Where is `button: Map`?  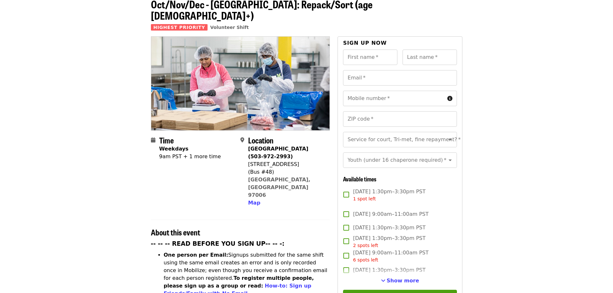
button: Map is located at coordinates (254, 203).